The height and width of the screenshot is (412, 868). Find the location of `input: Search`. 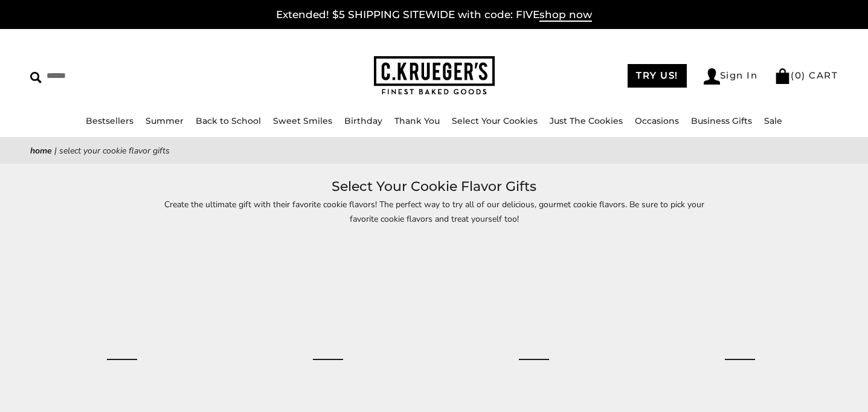

input: Search is located at coordinates (125, 75).